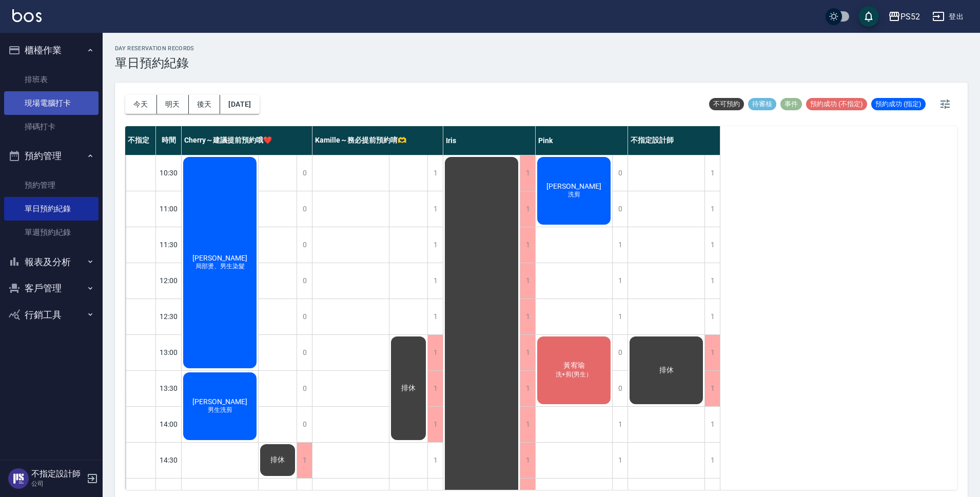  I want to click on a: 預約管理, so click(52, 185).